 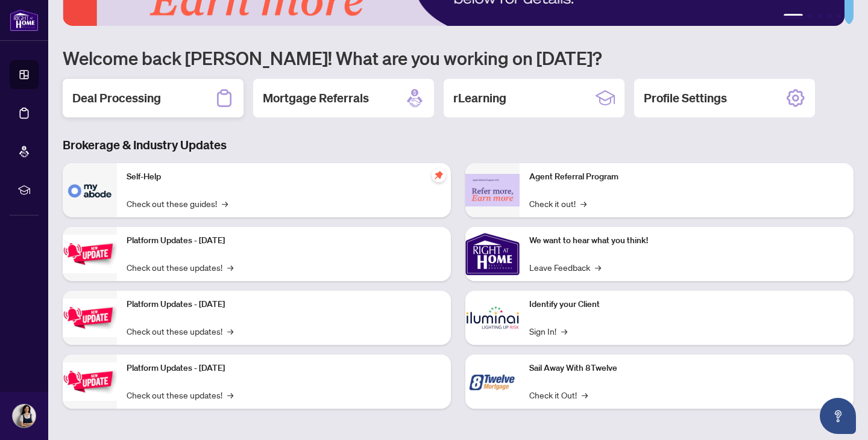 What do you see at coordinates (90, 253) in the screenshot?
I see `img: Platform Updates - July 21, 2025` at bounding box center [90, 253].